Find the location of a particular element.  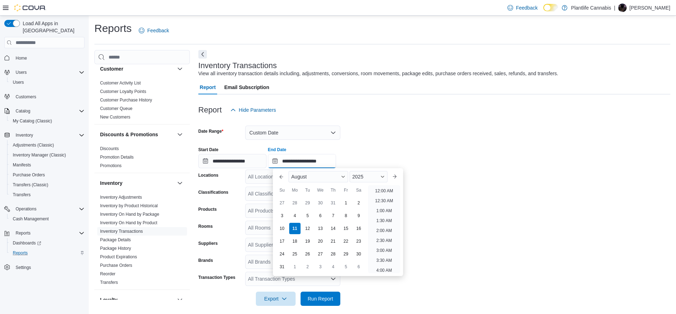

span: Export is located at coordinates (276, 299).